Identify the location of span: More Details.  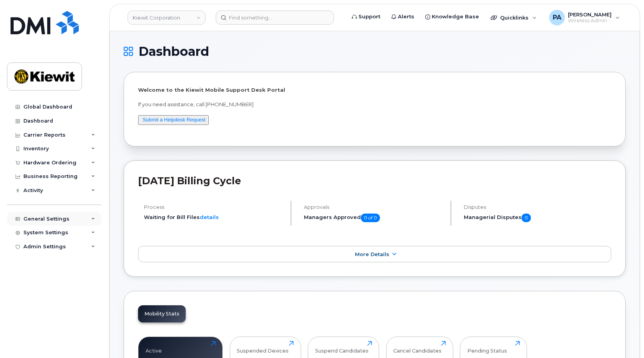
(372, 254).